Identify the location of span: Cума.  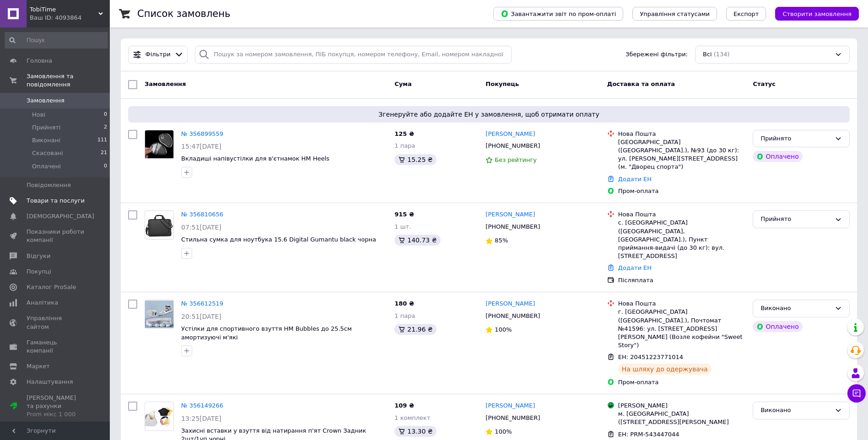
(403, 84).